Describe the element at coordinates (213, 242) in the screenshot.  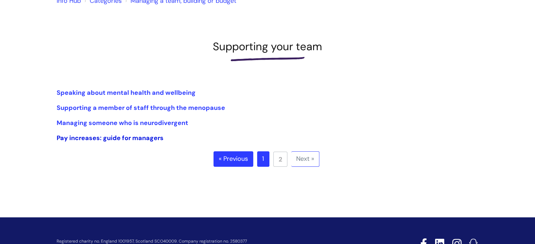
I see `p: Registered charity no. England 1001957, Scotland SCO40009. Company registration no. 2580377` at that location.